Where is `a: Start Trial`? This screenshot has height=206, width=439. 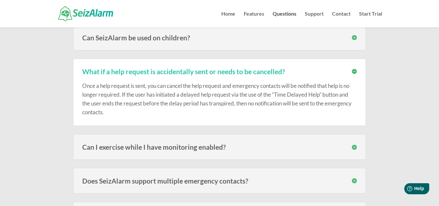 a: Start Trial is located at coordinates (371, 19).